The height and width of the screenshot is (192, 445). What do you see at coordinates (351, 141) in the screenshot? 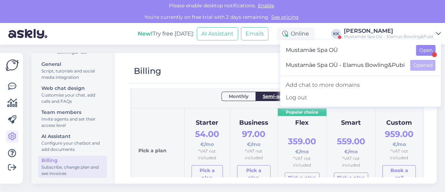
I see `span: 559.00` at bounding box center [351, 141].